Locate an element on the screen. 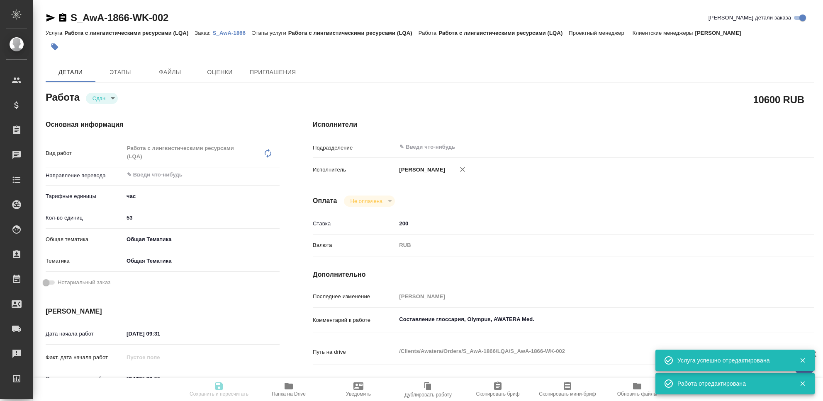  p: Этапы услуги is located at coordinates (270, 33).